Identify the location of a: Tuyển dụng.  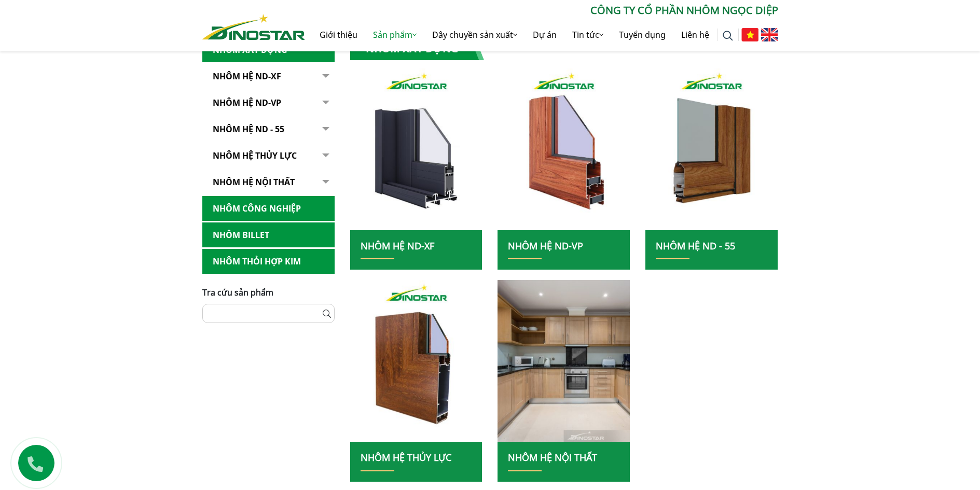
(642, 35).